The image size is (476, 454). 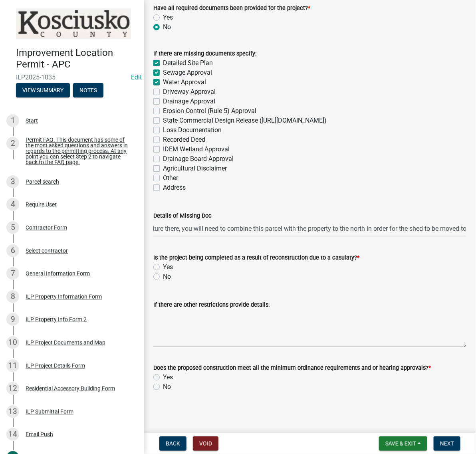 What do you see at coordinates (182, 216) in the screenshot?
I see `label: Details of Missing Doc` at bounding box center [182, 216].